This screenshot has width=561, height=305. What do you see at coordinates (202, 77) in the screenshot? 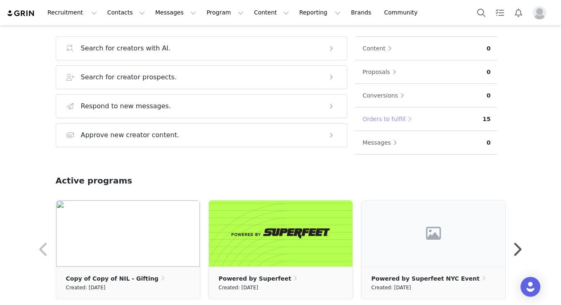
I see `button: Search for creator prospects.` at bounding box center [202, 77].